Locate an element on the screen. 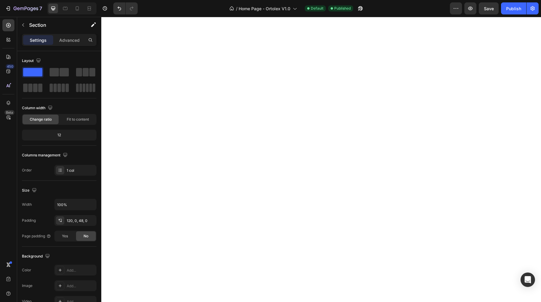 This screenshot has width=541, height=302. input: Auto is located at coordinates (75, 204).